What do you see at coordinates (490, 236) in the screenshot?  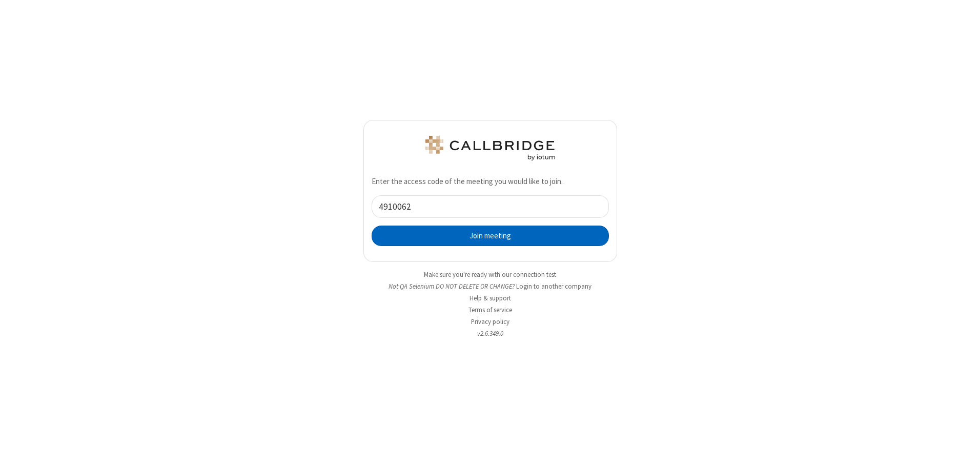 I see `button: Join meeting` at bounding box center [490, 236].